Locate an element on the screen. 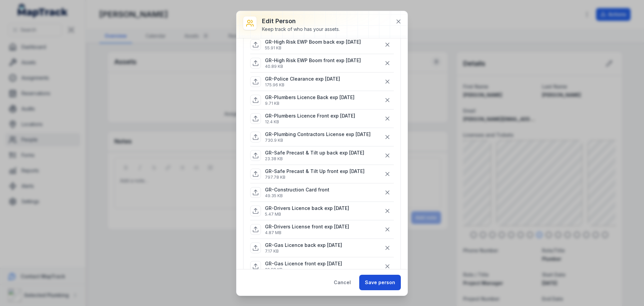 The width and height of the screenshot is (644, 306). p: 23.38 KB is located at coordinates (315, 159).